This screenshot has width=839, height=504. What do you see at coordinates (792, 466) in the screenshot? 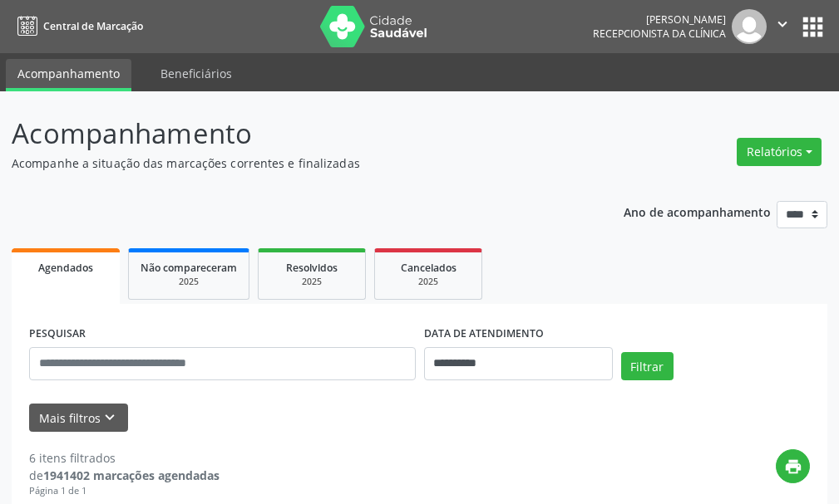
I see `button: print` at bounding box center [792, 466].